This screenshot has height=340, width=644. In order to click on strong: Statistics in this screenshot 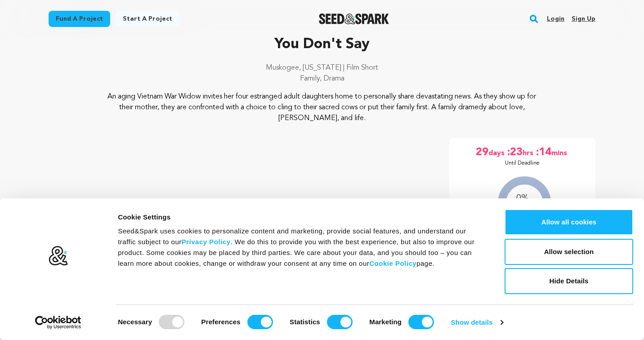, I will do `click(305, 321)`.